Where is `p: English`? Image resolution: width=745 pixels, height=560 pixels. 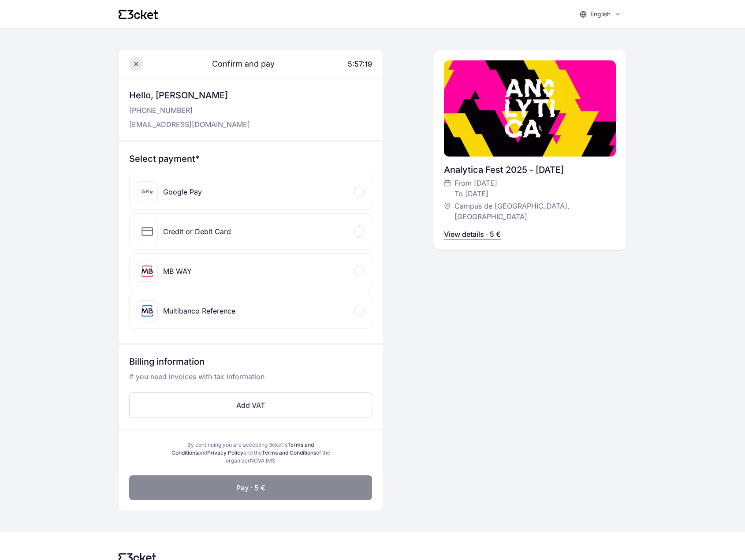 p: English is located at coordinates (600, 14).